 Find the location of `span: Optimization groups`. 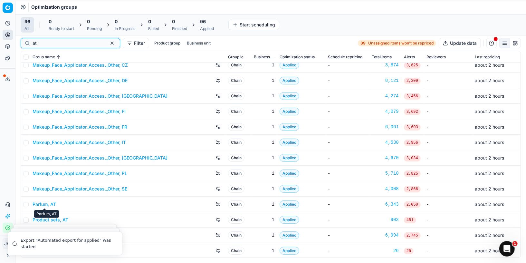

span: Optimization groups is located at coordinates (54, 7).